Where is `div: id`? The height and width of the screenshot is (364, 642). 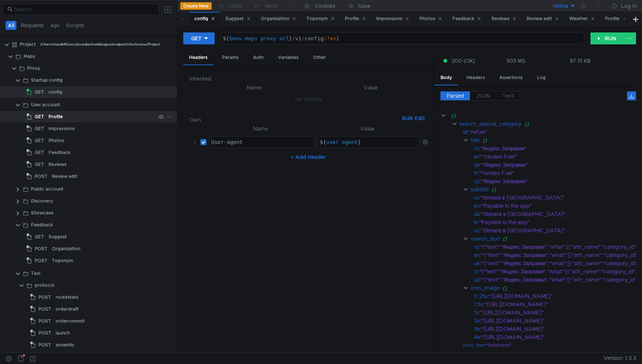
div: id is located at coordinates (465, 132).